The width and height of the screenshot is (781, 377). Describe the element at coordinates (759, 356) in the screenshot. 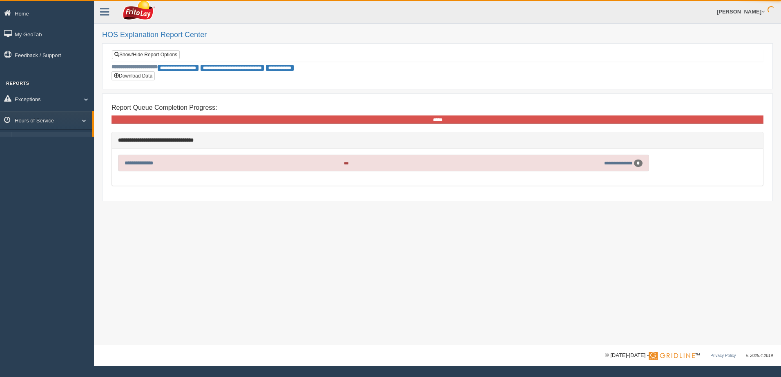

I see `span: v. 2025.4.2019` at that location.